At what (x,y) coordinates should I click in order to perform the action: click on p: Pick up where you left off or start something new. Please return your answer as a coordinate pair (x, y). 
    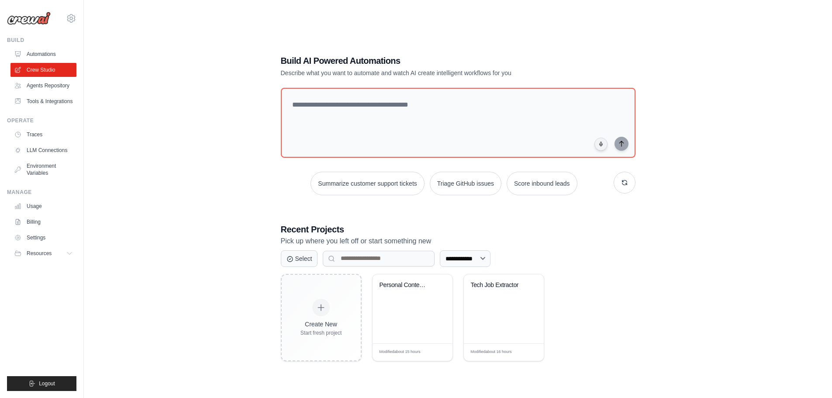
    Looking at the image, I should click on (458, 241).